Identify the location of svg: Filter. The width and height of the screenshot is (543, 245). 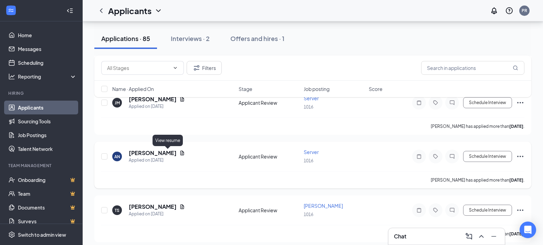
(197, 68).